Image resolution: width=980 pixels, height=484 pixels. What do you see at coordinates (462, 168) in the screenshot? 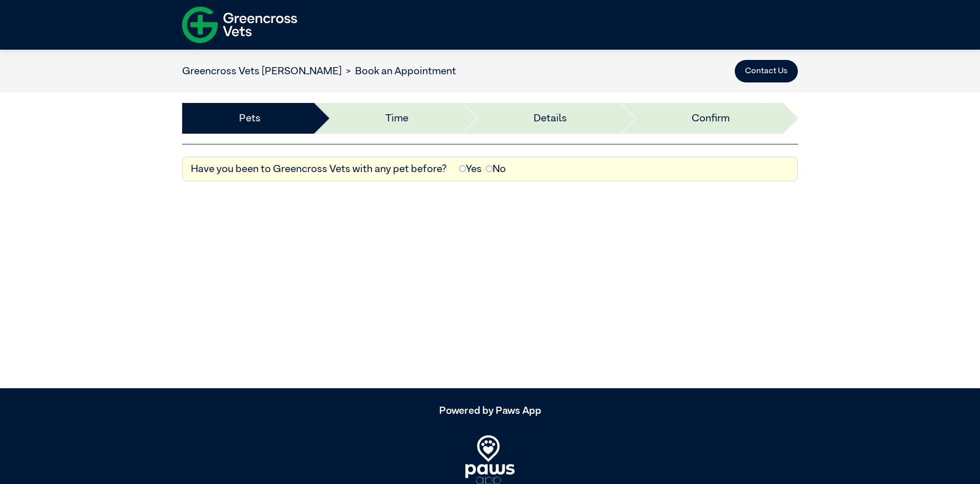
I see `input: Yes` at bounding box center [462, 168].